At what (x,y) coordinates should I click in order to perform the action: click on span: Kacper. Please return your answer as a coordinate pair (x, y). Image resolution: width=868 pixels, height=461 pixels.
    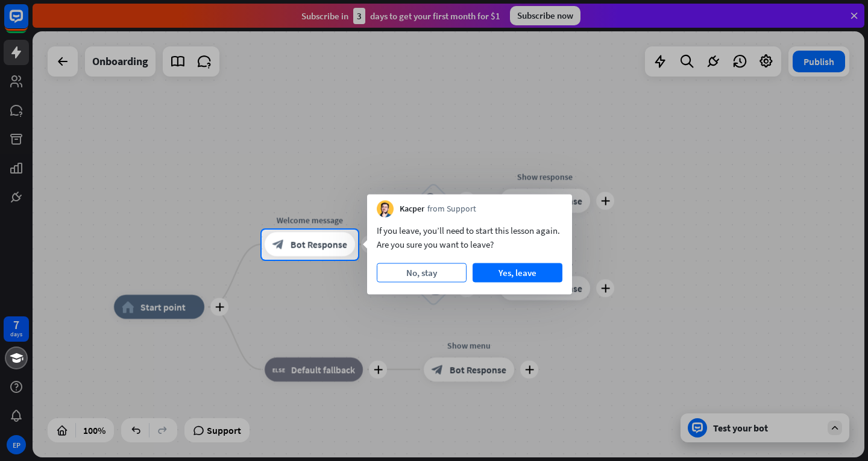
    Looking at the image, I should click on (412, 209).